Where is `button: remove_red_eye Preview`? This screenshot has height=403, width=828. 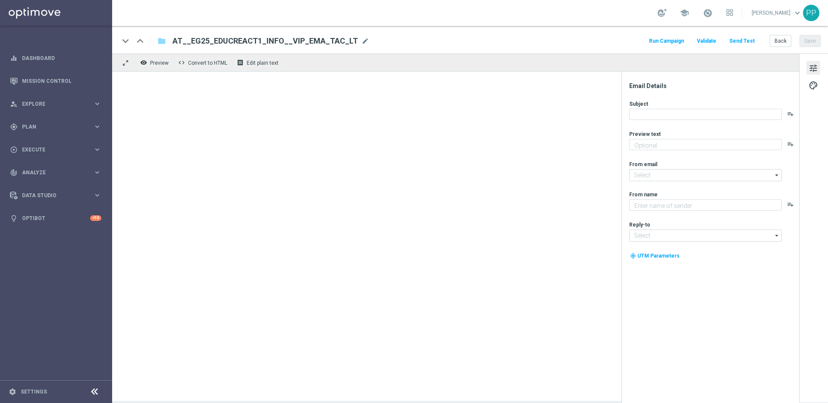 button: remove_red_eye Preview is located at coordinates (155, 63).